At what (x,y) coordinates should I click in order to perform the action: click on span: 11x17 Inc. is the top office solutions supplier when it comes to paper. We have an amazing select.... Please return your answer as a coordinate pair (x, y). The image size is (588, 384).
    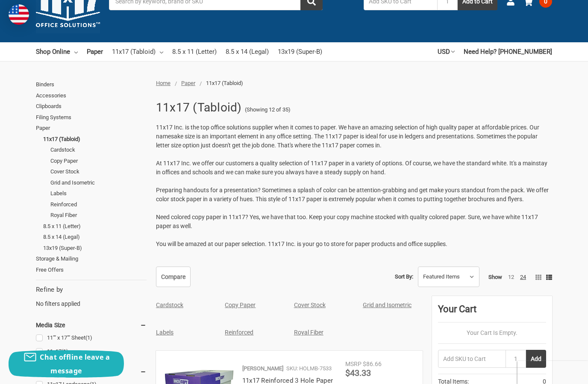
    Looking at the image, I should click on (347, 136).